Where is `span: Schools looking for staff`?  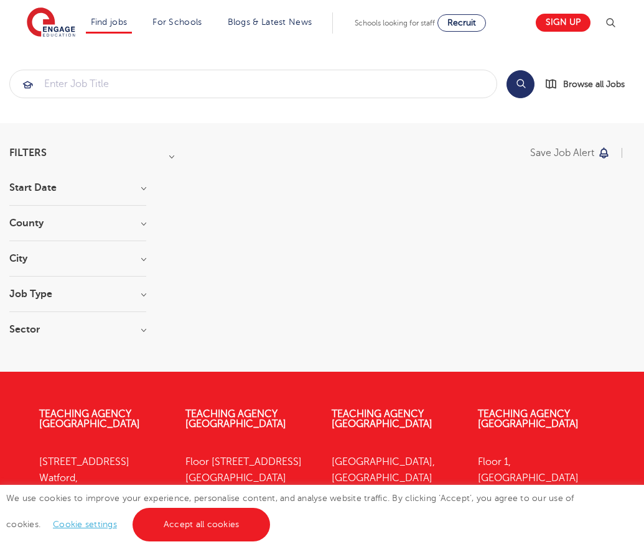
span: Schools looking for staff is located at coordinates (394, 23).